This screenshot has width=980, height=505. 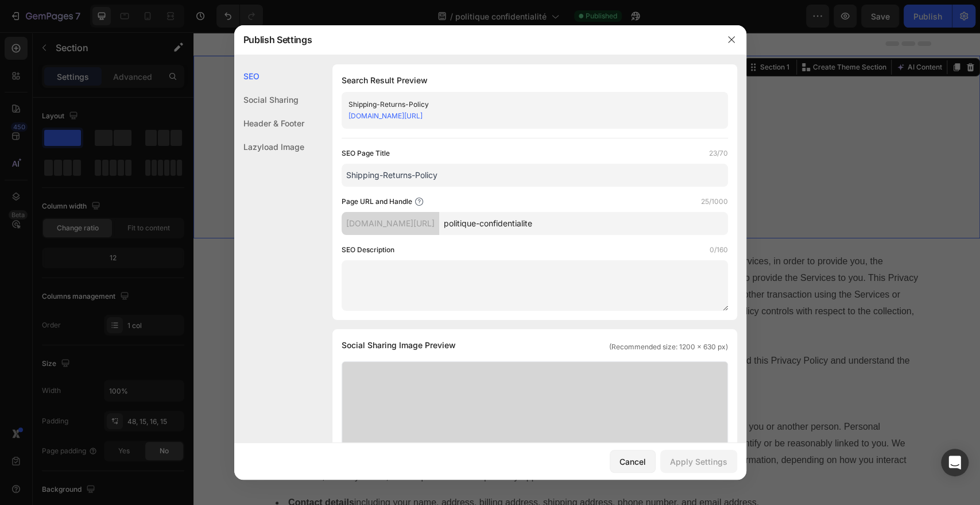 I want to click on h1: Search Result Preview, so click(x=535, y=81).